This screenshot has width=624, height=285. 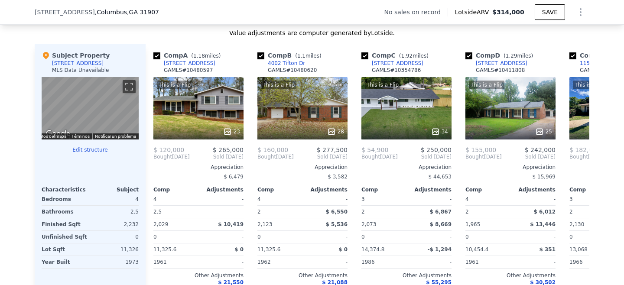 What do you see at coordinates (363, 199) in the screenshot?
I see `span: 3` at bounding box center [363, 199].